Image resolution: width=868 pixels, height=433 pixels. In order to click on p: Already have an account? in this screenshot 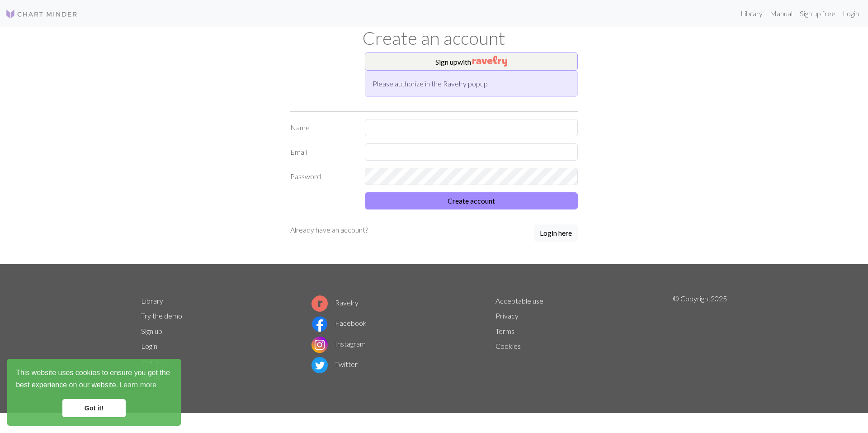, I will do `click(329, 230)`.